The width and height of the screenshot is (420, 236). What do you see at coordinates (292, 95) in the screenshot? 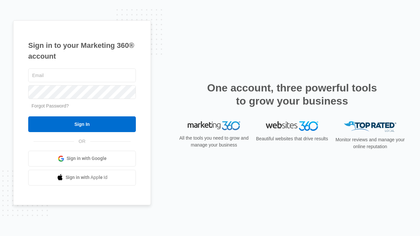
I see `h2: One account, three powerful tools to grow your business` at bounding box center [292, 95].